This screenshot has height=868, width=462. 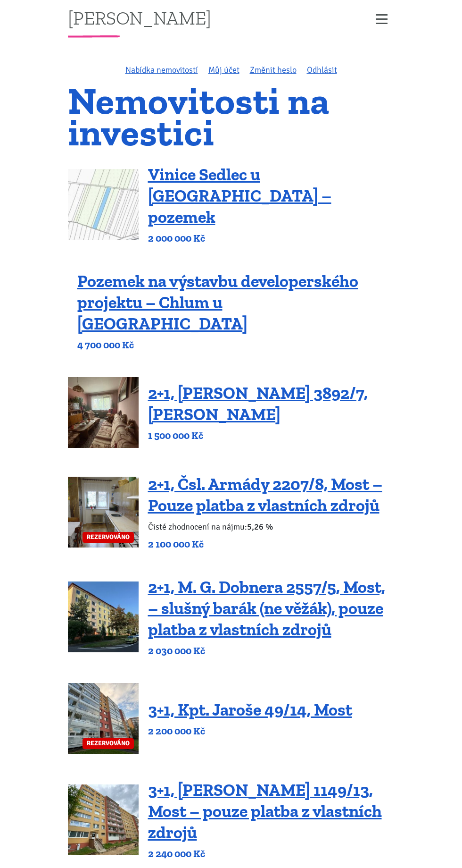 I want to click on a: 3+1, Kpt. Jaroše 49/14, Most, so click(x=250, y=710).